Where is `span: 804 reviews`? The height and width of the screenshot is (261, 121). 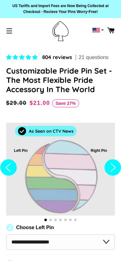
span: 804 reviews is located at coordinates (57, 57).